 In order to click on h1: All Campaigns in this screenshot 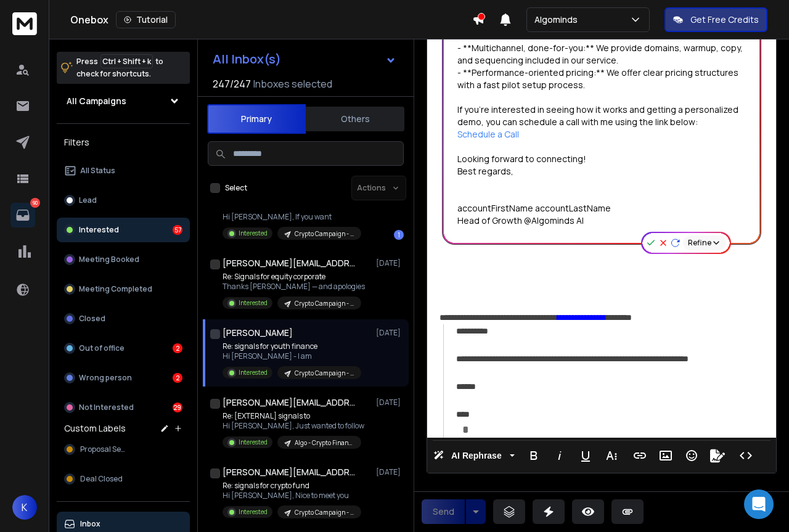, I will do `click(96, 101)`.